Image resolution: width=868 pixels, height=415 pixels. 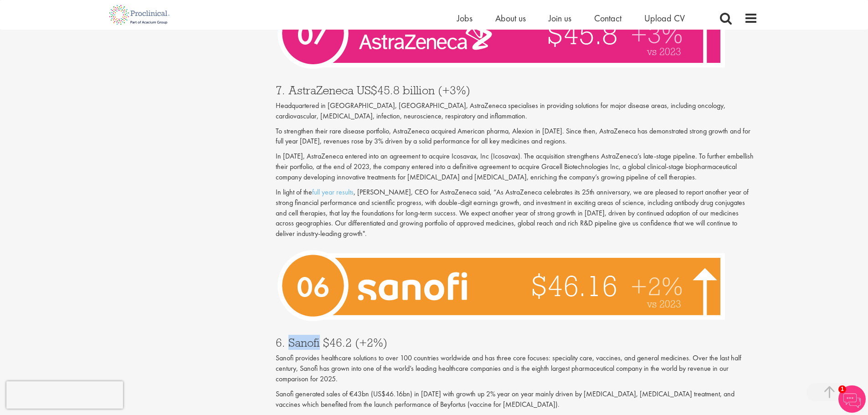 I want to click on span: Join us, so click(x=560, y=18).